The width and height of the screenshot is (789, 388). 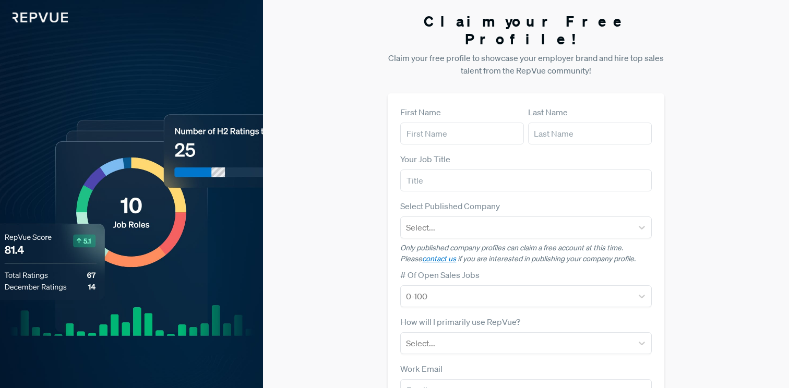 What do you see at coordinates (421, 112) in the screenshot?
I see `label: First Name` at bounding box center [421, 112].